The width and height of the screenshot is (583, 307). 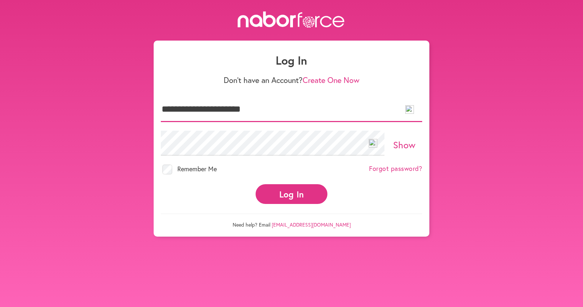 I want to click on p: Need help? Email, so click(x=291, y=221).